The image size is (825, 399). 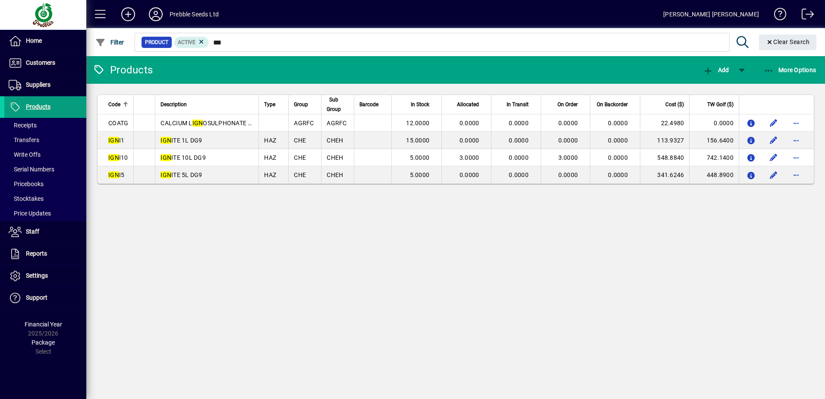 What do you see at coordinates (790, 70) in the screenshot?
I see `span: More Options` at bounding box center [790, 70].